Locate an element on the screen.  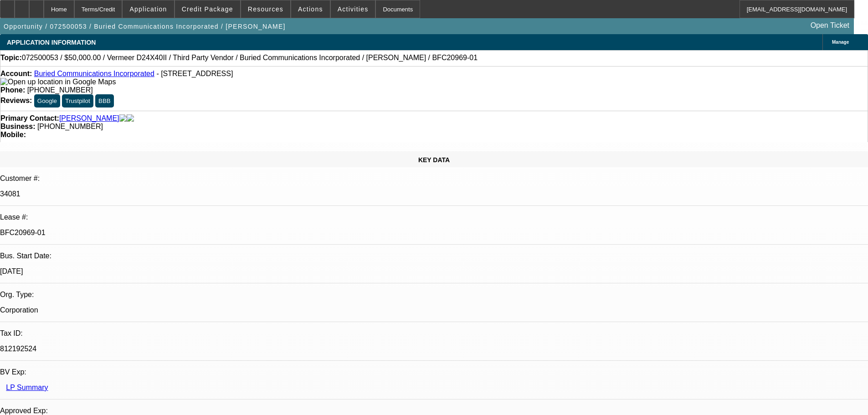
a: View Google Maps is located at coordinates (58, 81).